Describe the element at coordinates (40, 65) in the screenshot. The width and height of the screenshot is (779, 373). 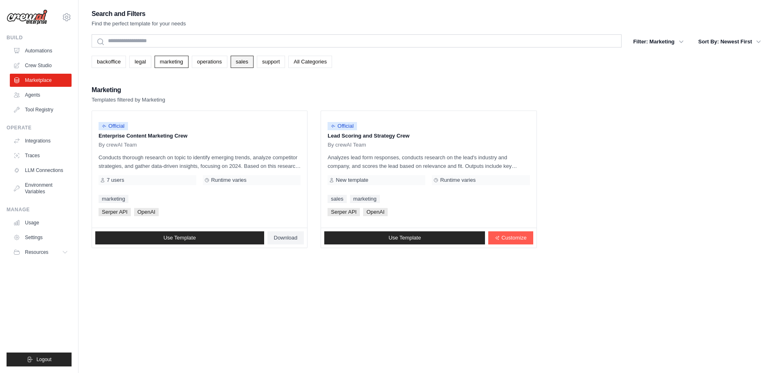
I see `a: Crew Studio` at that location.